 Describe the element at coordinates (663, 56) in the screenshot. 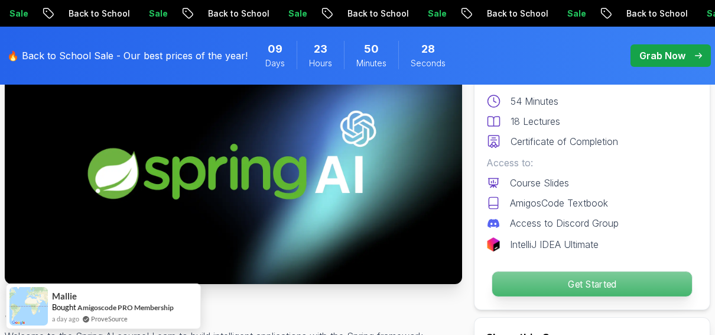

I see `p: Grab Now` at that location.